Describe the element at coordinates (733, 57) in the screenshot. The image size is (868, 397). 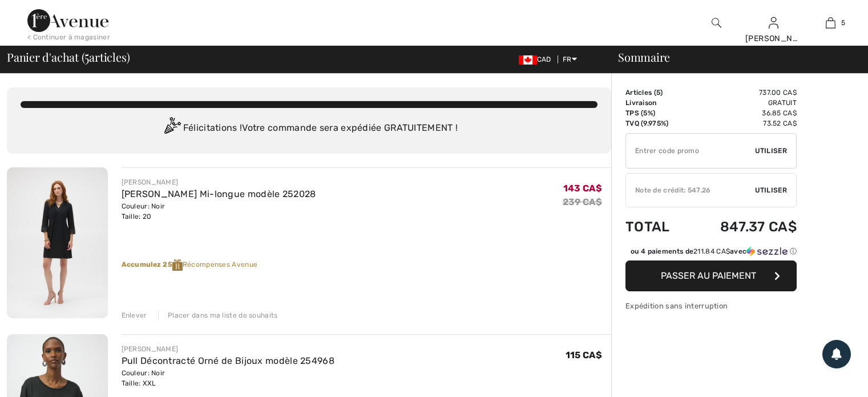
I see `div: Sommaire` at that location.